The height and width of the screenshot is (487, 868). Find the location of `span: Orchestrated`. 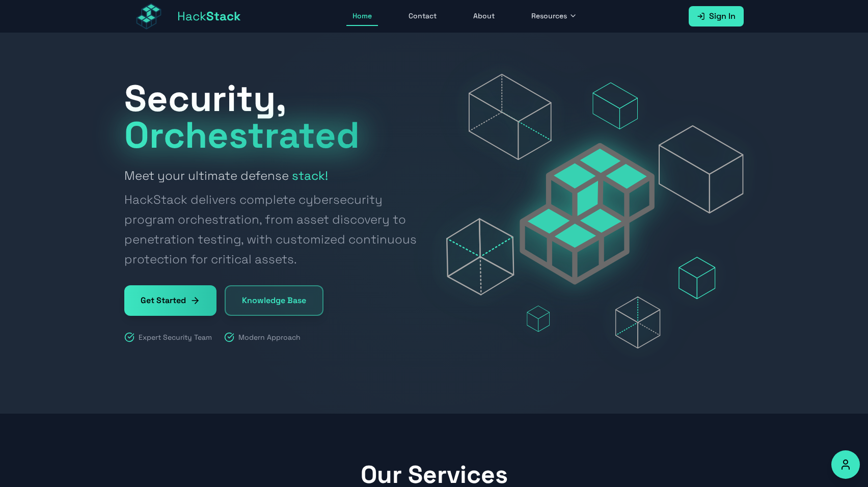

span: Orchestrated is located at coordinates (242, 135).